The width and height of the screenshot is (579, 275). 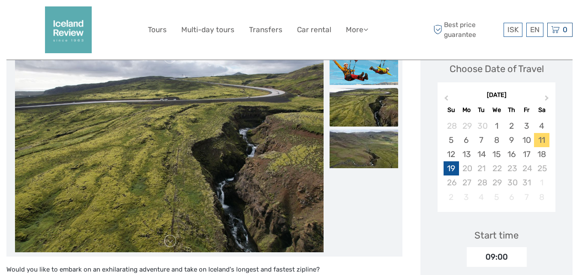 I want to click on a: More, so click(x=357, y=30).